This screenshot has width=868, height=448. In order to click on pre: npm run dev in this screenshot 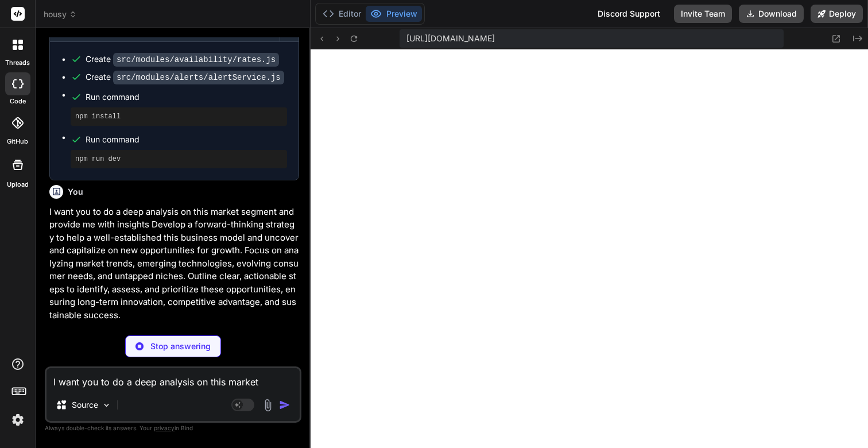, I will do `click(178, 159)`.